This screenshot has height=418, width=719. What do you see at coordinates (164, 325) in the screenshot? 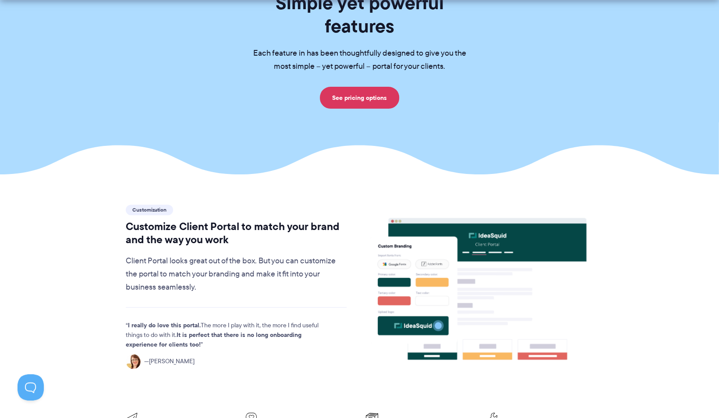
I see `strong: I really do love this portal.` at bounding box center [164, 325].